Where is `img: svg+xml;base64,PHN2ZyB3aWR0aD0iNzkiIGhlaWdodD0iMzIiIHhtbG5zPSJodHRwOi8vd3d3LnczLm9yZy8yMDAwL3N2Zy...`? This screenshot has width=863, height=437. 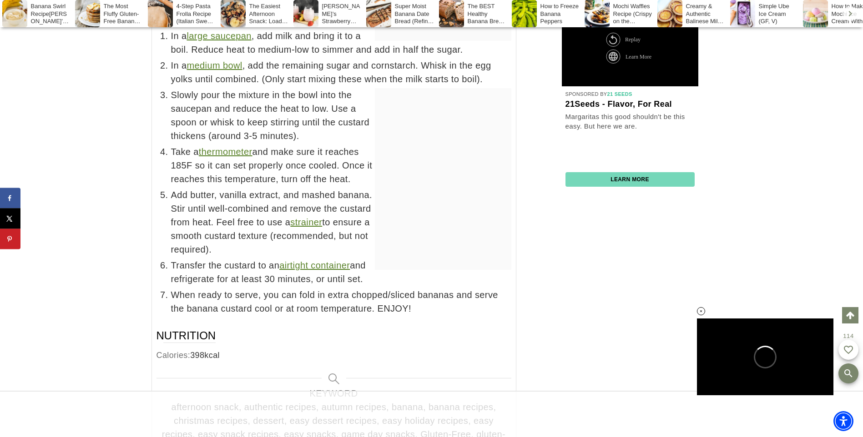 img: svg+xml;base64,PHN2ZyB3aWR0aD0iNzkiIGhlaWdodD0iMzIiIHhtbG5zPSJodHRwOi8vd3d3LnczLm9yZy8yMDAwL3N2Zy... is located at coordinates (623, 40).